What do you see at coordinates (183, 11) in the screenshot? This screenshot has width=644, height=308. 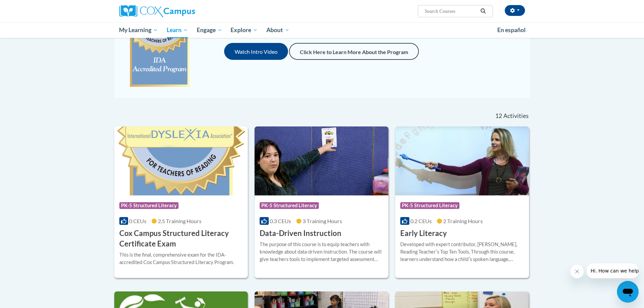 I see `a: Cox Campus` at bounding box center [183, 11].